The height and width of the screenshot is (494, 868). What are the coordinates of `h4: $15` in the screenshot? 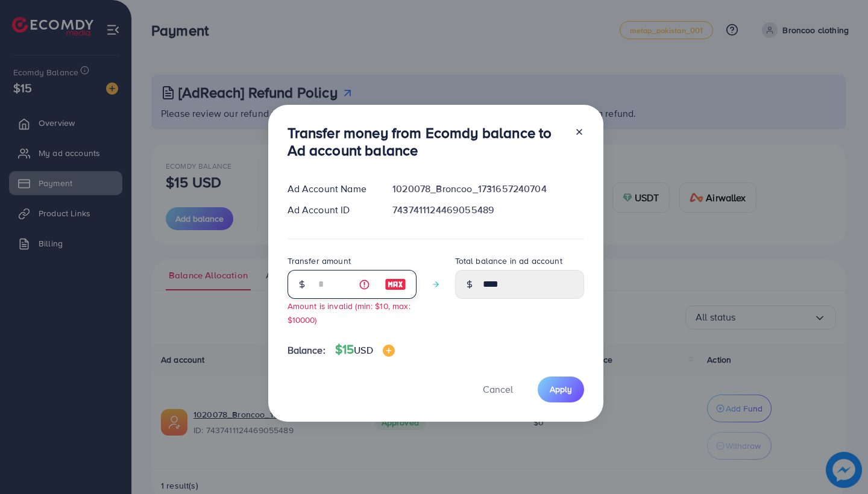 It's located at (365, 349).